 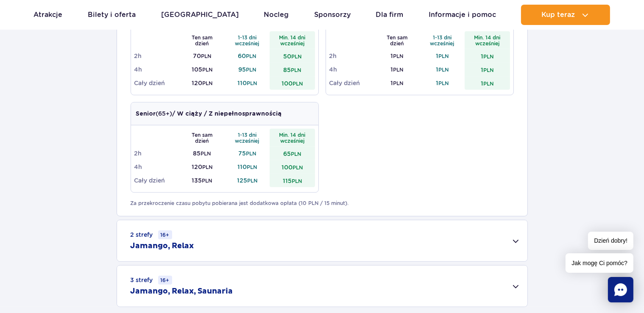 What do you see at coordinates (227, 114) in the screenshot?
I see `strong: / W ciąży / Z niepełnosprawnością` at bounding box center [227, 114].